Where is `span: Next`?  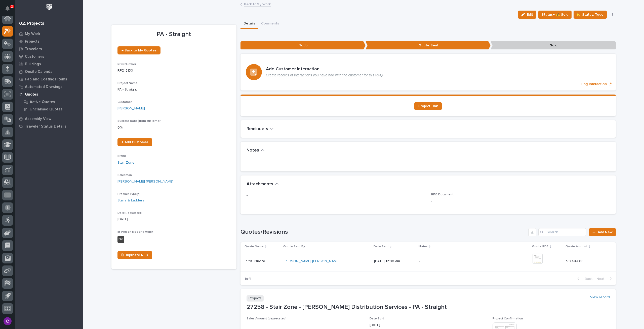
span: Next is located at coordinates (602, 279).